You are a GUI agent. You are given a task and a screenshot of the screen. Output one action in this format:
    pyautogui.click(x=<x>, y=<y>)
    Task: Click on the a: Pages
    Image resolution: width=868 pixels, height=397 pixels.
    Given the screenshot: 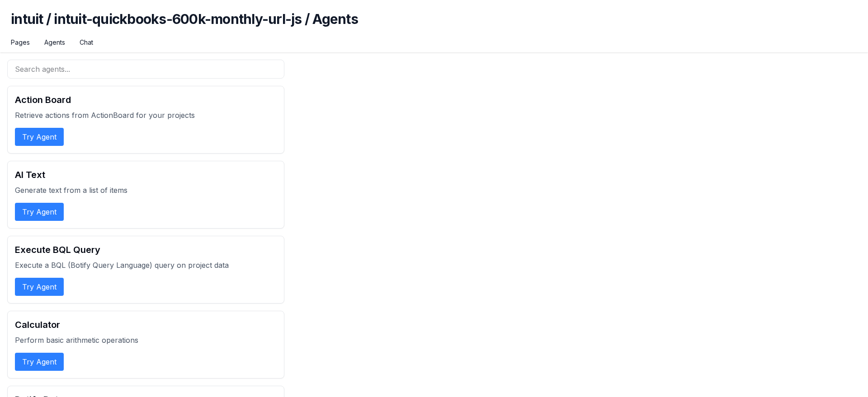 What is the action you would take?
    pyautogui.click(x=20, y=43)
    